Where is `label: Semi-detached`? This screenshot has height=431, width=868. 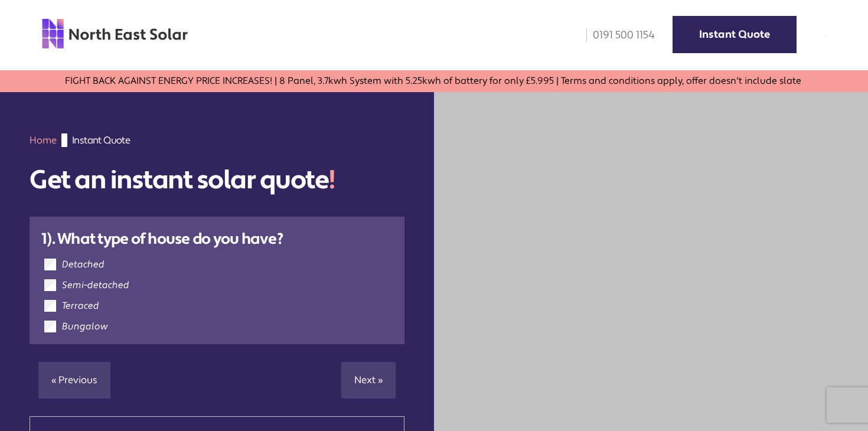 label: Semi-detached is located at coordinates (95, 285).